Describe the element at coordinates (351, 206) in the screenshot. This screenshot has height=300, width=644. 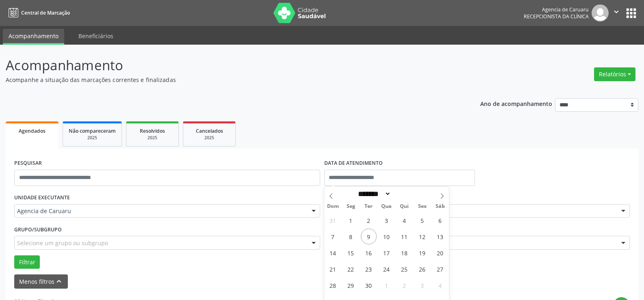
I see `span: Seg` at that location.